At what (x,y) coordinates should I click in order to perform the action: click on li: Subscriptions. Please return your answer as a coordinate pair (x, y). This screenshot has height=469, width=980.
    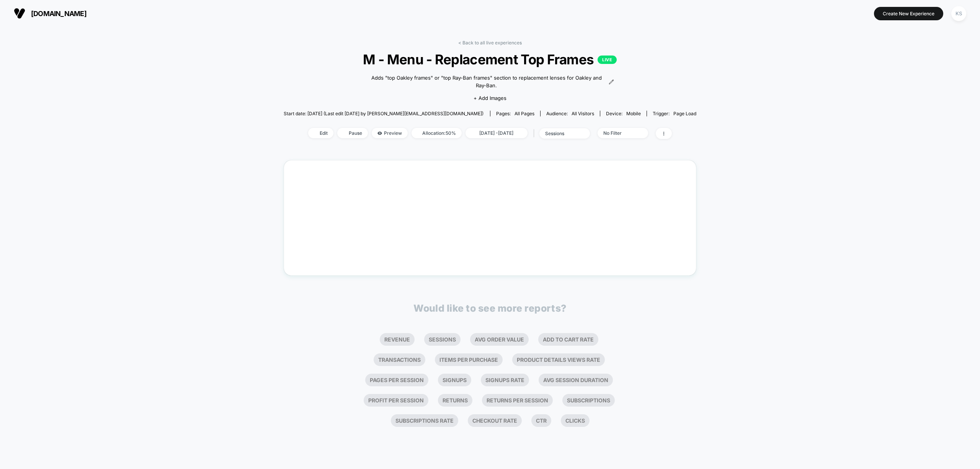
    Looking at the image, I should click on (588, 401).